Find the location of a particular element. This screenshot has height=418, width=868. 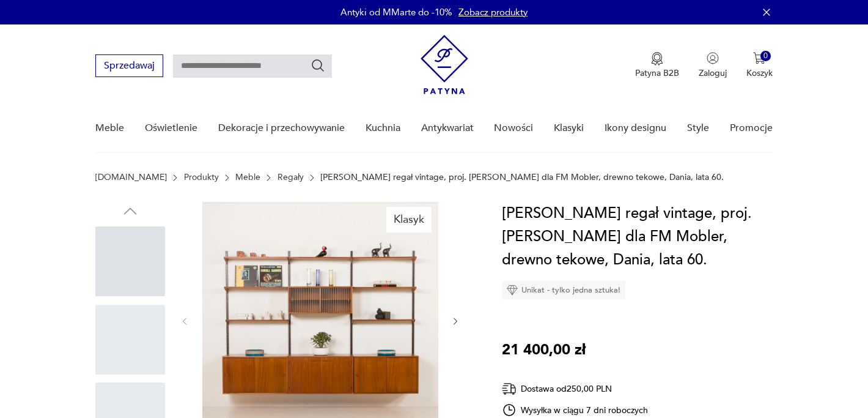

a: Style is located at coordinates (698, 128).